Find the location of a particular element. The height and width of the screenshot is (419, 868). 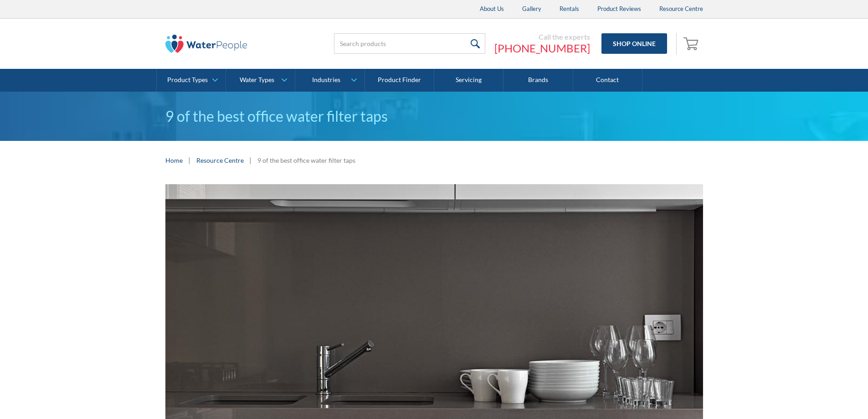

img: shopping cart is located at coordinates (692, 43).